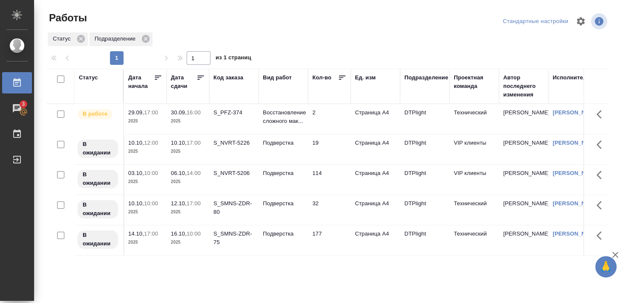 Image resolution: width=625 pixels, height=303 pixels. I want to click on div: Дата сдачи, so click(184, 82).